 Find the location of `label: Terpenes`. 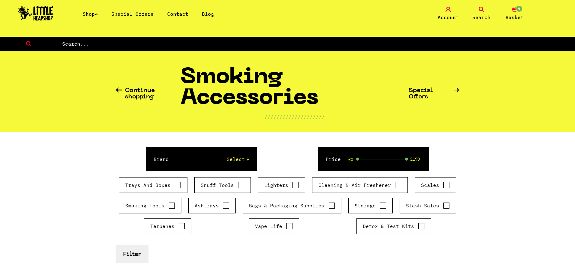

label: Terpenes is located at coordinates (168, 226).